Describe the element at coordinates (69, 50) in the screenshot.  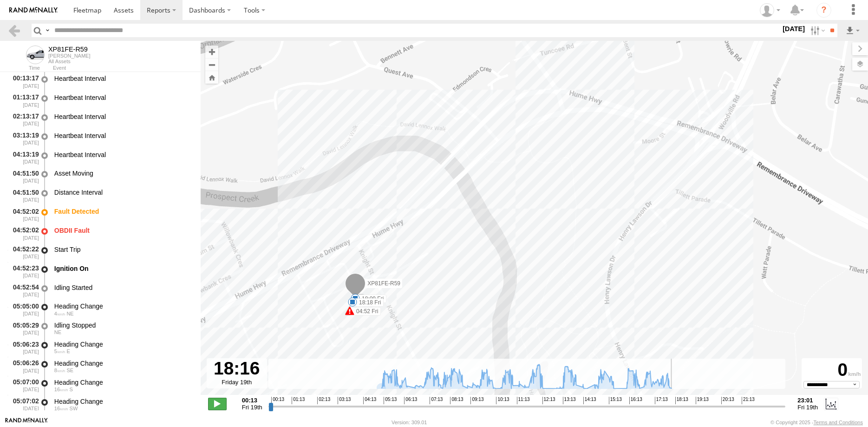
I see `div: XP81FE-R59 - View Asset History` at that location.